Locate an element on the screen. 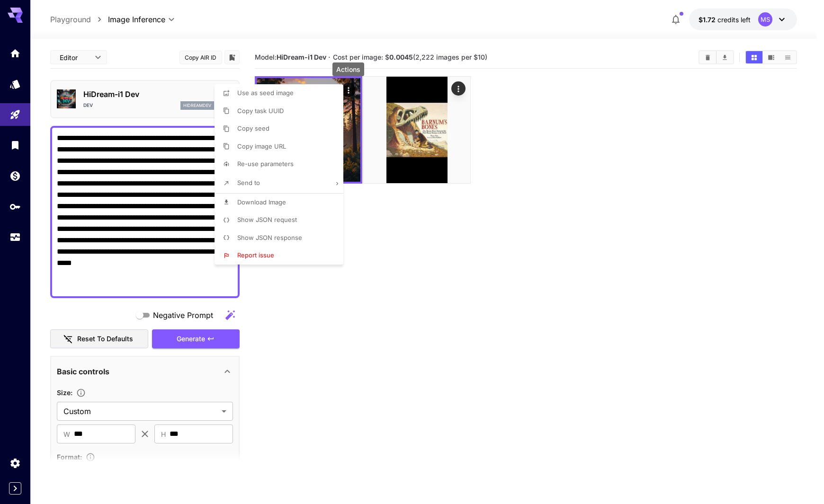 This screenshot has height=504, width=824. span: Copy task UUID is located at coordinates (260, 110).